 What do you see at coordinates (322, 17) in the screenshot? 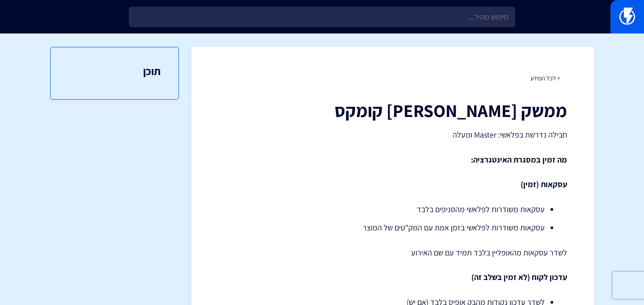
I see `input: חיפוש מהיר...` at bounding box center [322, 17].